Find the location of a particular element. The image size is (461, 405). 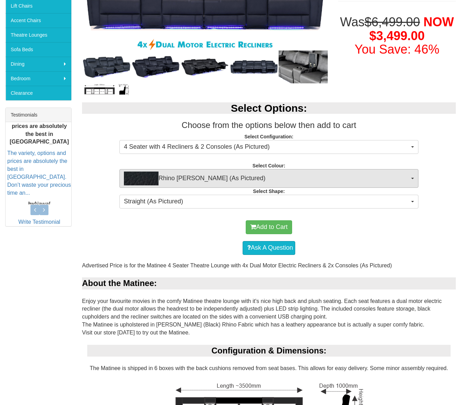

div: Testimonials is located at coordinates (38, 115).